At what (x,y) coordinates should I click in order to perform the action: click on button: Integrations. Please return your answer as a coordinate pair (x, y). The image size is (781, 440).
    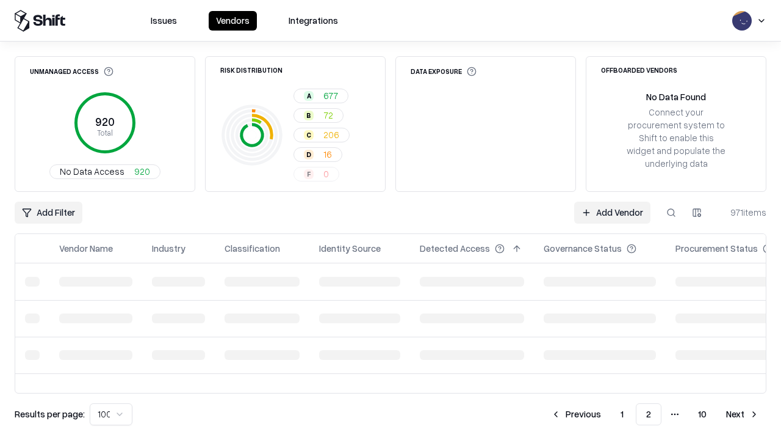
    Looking at the image, I should click on (313, 21).